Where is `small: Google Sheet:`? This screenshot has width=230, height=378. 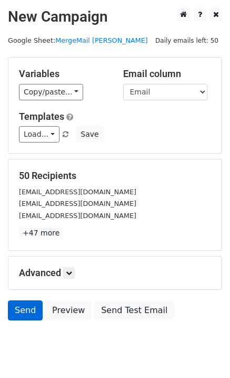
small: Google Sheet: is located at coordinates (78, 40).